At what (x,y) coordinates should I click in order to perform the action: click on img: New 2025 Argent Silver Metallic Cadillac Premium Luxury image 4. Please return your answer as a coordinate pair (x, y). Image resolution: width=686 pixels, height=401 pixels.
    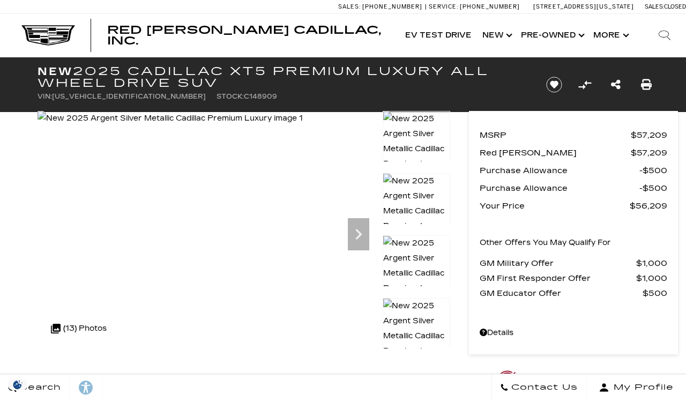
    Looking at the image, I should click on (417, 336).